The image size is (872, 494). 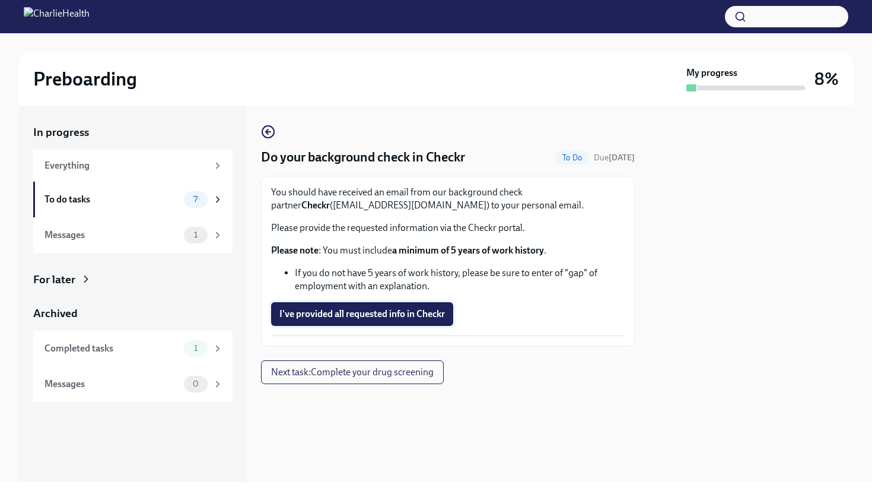 I want to click on span: I've provided all requested info in Checkr, so click(x=362, y=314).